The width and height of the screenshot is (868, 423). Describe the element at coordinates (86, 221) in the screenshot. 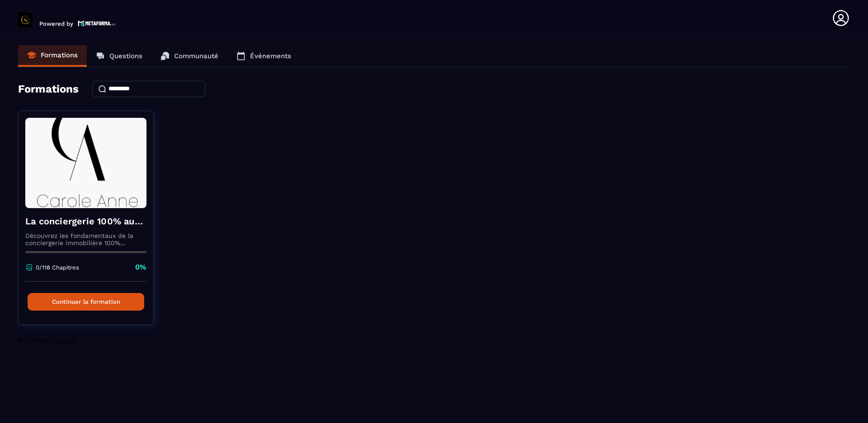

I see `h4: La conciergerie 100% automatisée` at that location.